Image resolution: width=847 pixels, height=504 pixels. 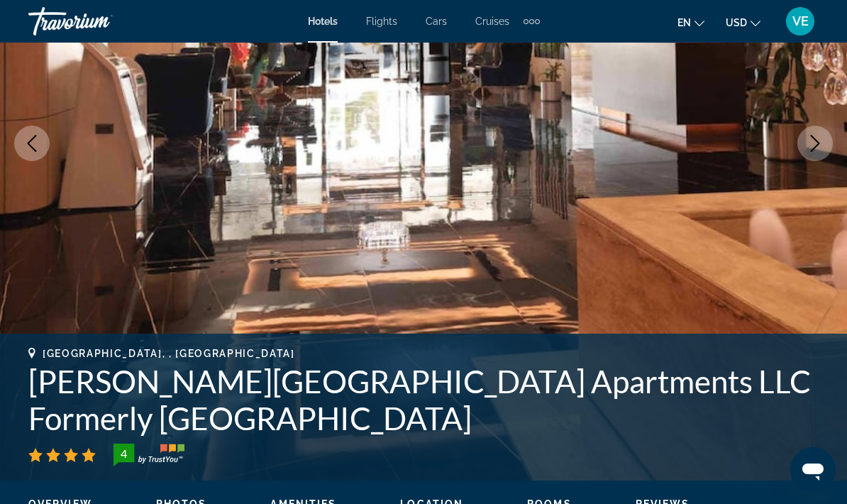 What do you see at coordinates (32, 143) in the screenshot?
I see `button: Previous image` at bounding box center [32, 143].